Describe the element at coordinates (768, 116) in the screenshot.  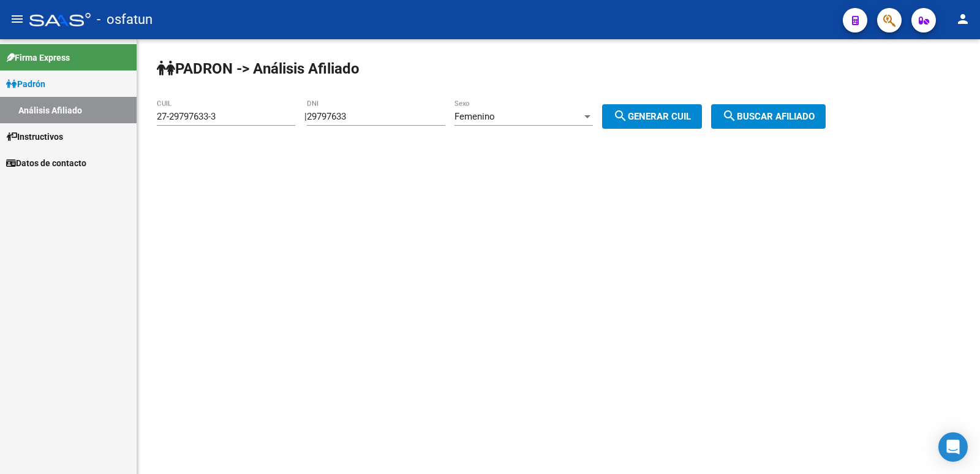
I see `span: Buscar afiliado` at that location.